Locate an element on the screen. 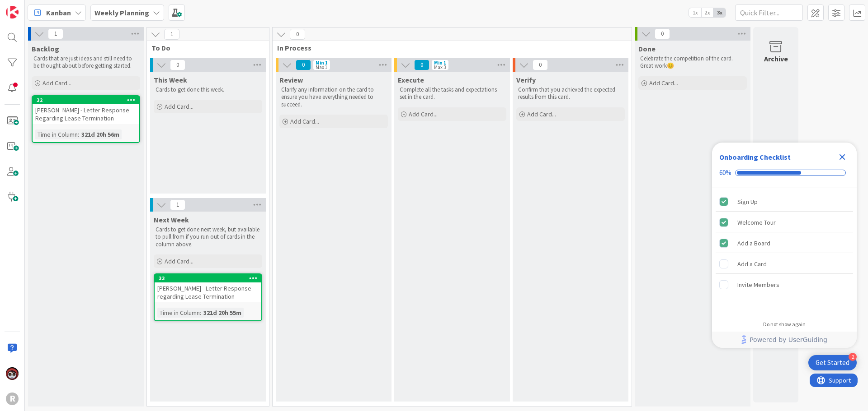 This screenshot has height=411, width=868. div: 2 is located at coordinates (852, 357).